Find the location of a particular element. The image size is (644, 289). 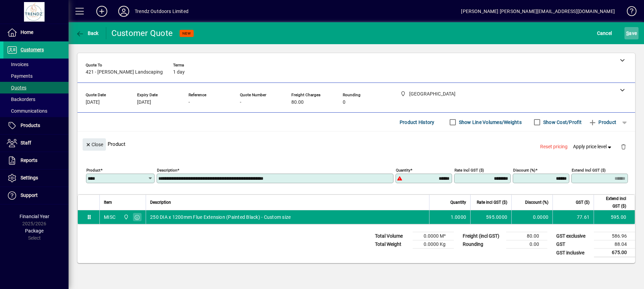

span: Settings is located at coordinates (29, 178).